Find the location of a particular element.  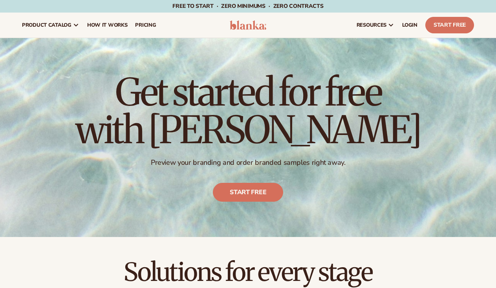

a: logo is located at coordinates (248, 25).